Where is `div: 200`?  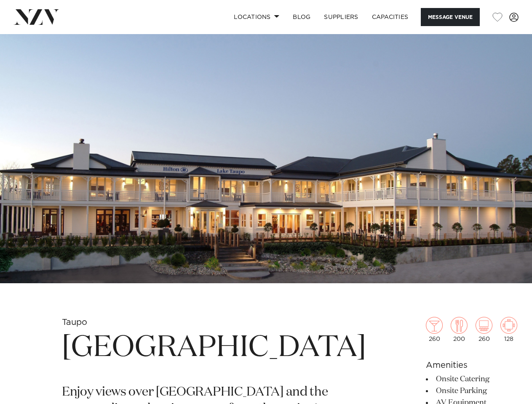
div: 200 is located at coordinates (459, 330).